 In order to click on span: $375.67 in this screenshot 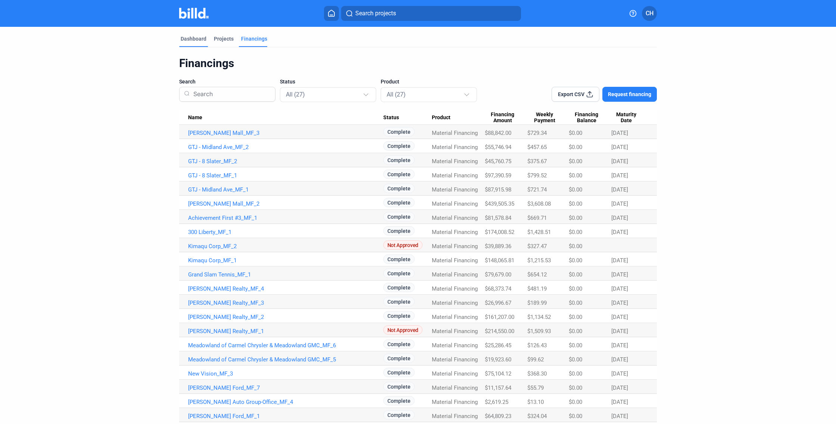, I will do `click(537, 162)`.